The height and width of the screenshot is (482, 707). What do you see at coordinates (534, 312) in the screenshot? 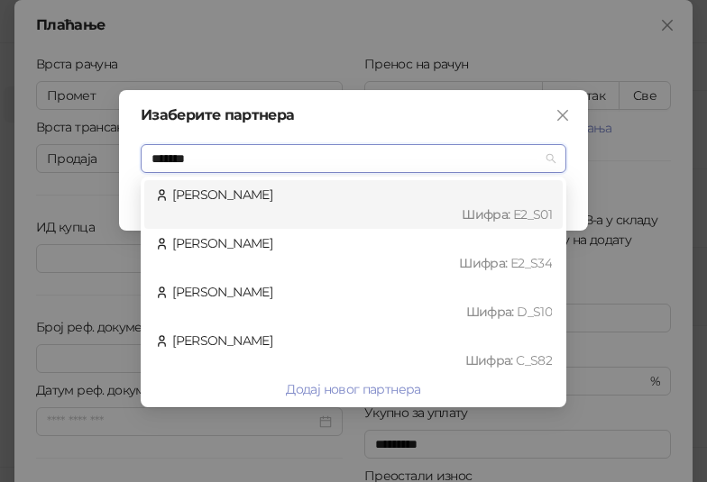
I see `span: D_S10` at bounding box center [534, 312].